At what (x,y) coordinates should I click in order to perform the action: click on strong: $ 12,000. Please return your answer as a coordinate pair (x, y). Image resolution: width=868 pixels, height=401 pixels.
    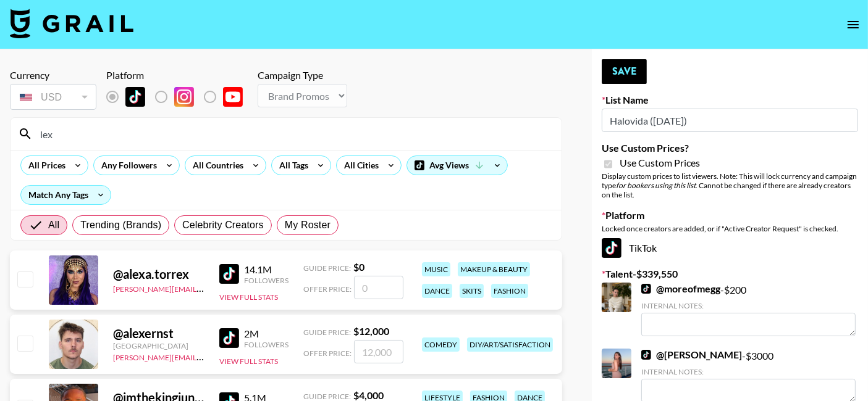
    Looking at the image, I should click on (371, 331).